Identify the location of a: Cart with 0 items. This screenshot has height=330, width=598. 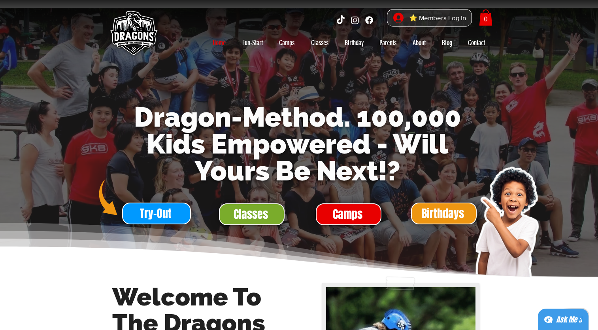
(486, 17).